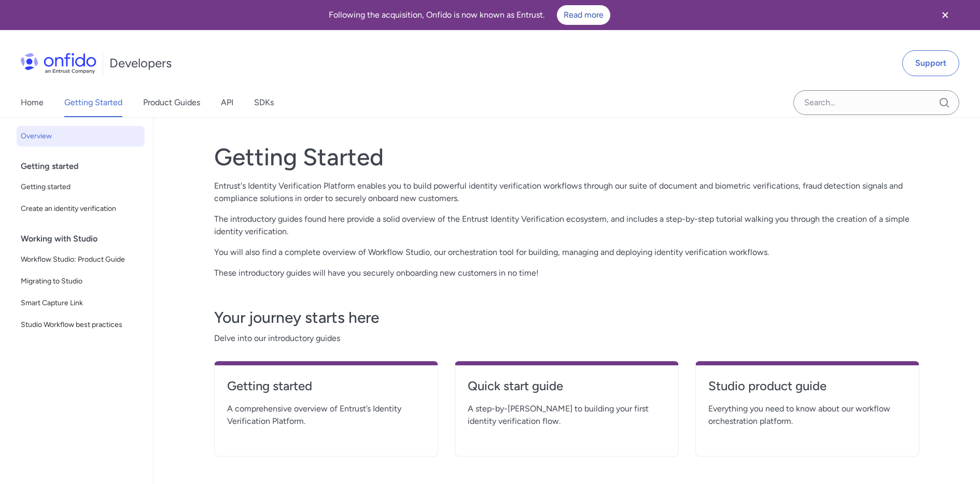  Describe the element at coordinates (140, 63) in the screenshot. I see `h1: Developers` at that location.